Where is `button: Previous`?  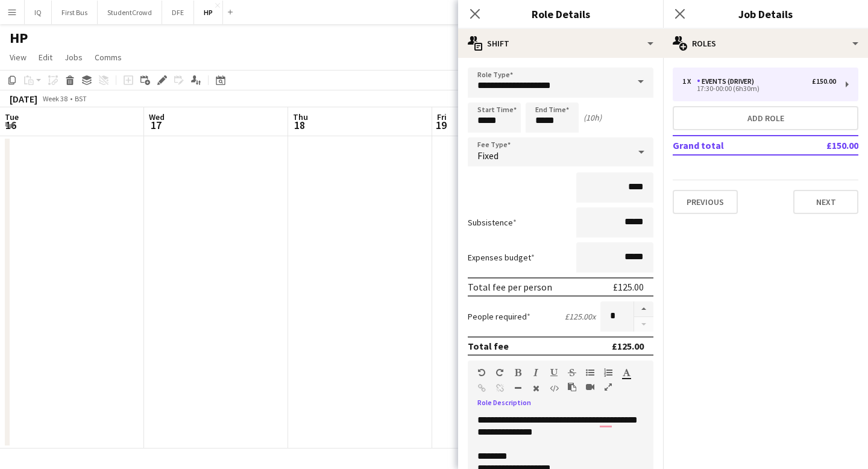 button: Previous is located at coordinates (705, 202).